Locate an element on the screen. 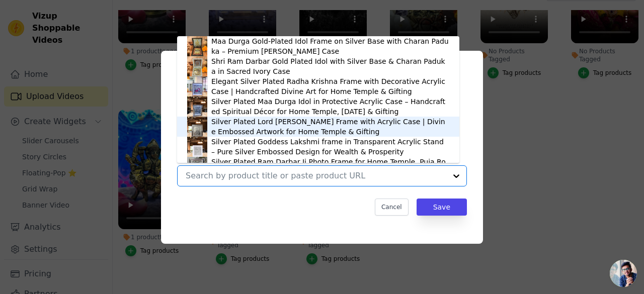  div: Silver Plated Ram Darbar Ji Photo Frame for Home Temple, Puja Room & Office – Pure Silver Religio... is located at coordinates (330, 167).